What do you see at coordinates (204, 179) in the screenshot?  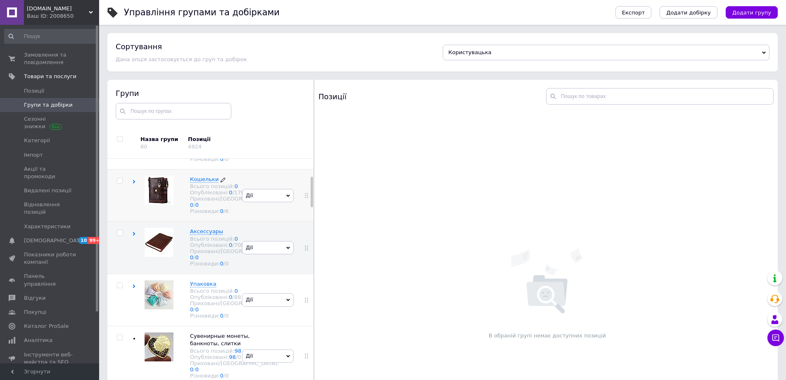 I see `span: Кошельки` at bounding box center [204, 179].